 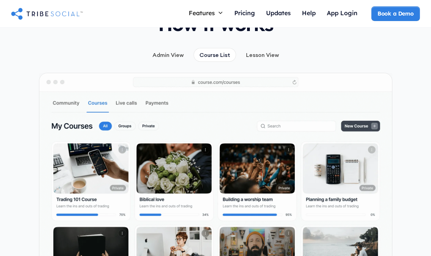 I want to click on h2: How it works, so click(x=216, y=24).